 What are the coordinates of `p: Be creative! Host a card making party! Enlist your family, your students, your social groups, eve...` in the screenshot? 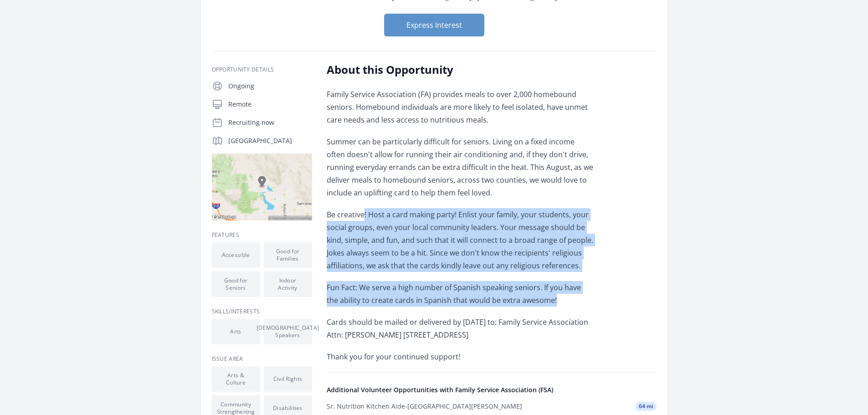 It's located at (460, 240).